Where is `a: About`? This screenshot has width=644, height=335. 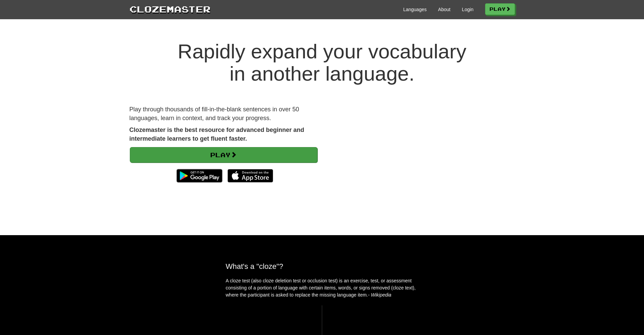 a: About is located at coordinates (444, 10).